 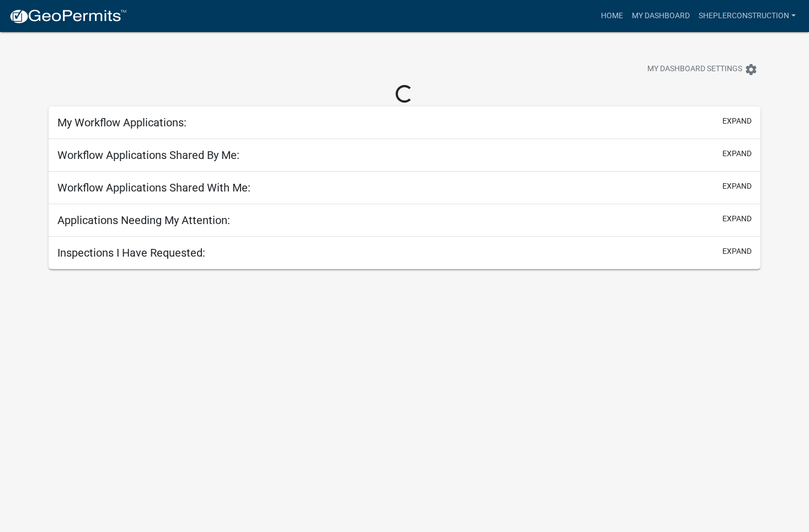 What do you see at coordinates (144, 220) in the screenshot?
I see `h5: Applications Needing My Attention:` at bounding box center [144, 220].